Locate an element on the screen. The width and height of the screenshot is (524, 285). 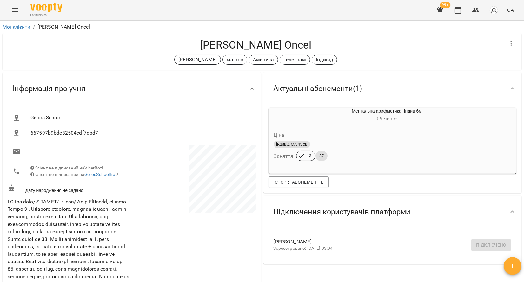
div: Індивід is located at coordinates (324, 60).